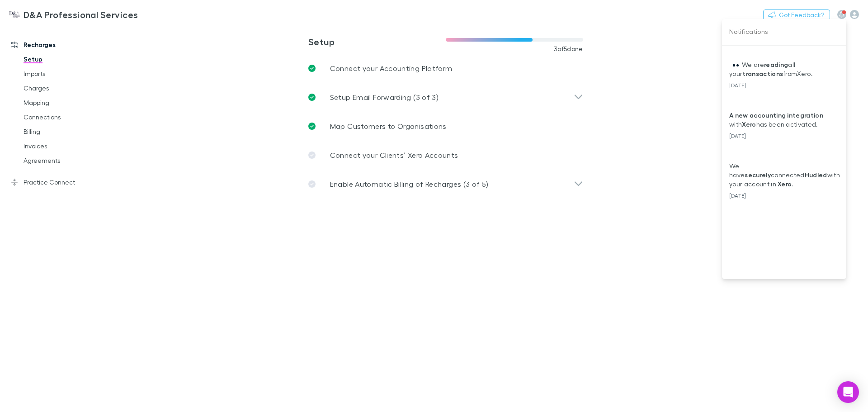 Image resolution: width=868 pixels, height=412 pixels. What do you see at coordinates (771, 68) in the screenshot?
I see `span: We are all your from Xero .` at bounding box center [771, 68].